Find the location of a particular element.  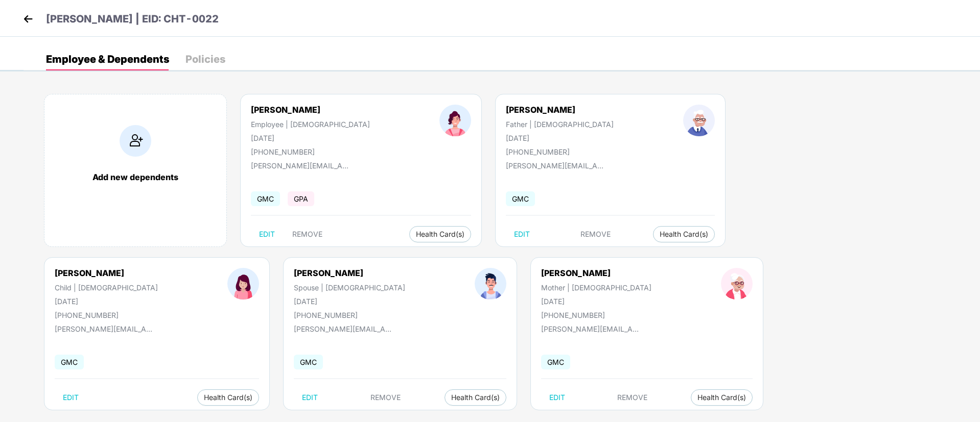

div: Policies is located at coordinates (205, 59).